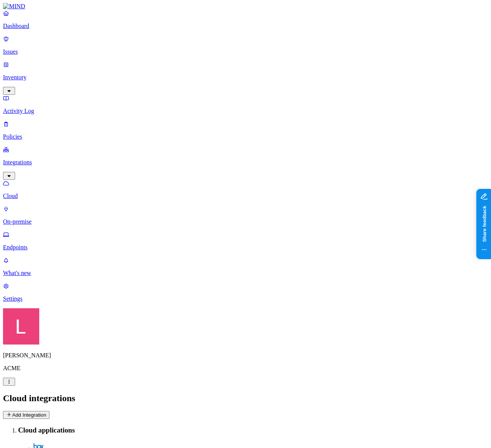 The image size is (491, 448). Describe the element at coordinates (246, 267) in the screenshot. I see `a: What's new` at that location.